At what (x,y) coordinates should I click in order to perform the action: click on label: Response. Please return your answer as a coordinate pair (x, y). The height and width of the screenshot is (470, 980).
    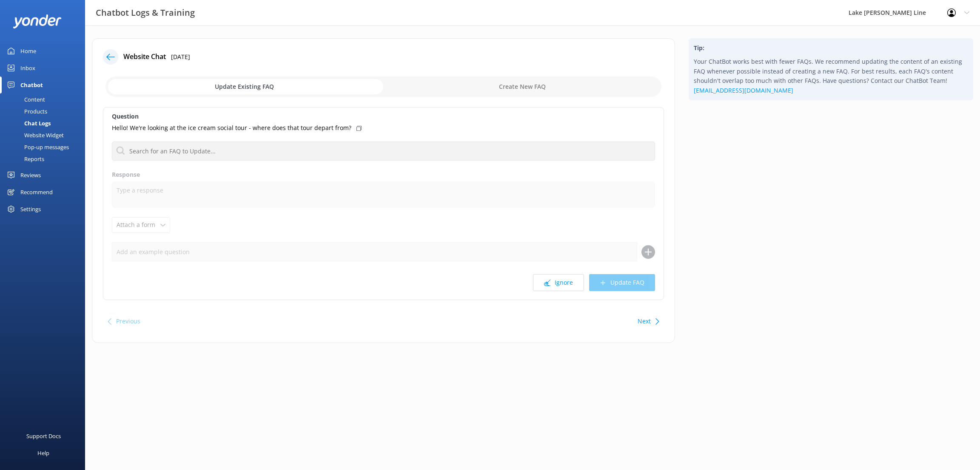
    Looking at the image, I should click on (383, 175).